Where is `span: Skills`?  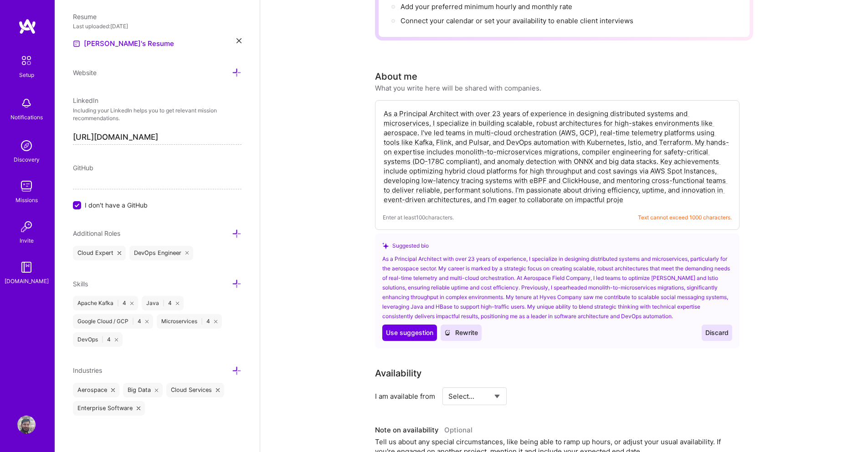
span: Skills is located at coordinates (80, 283).